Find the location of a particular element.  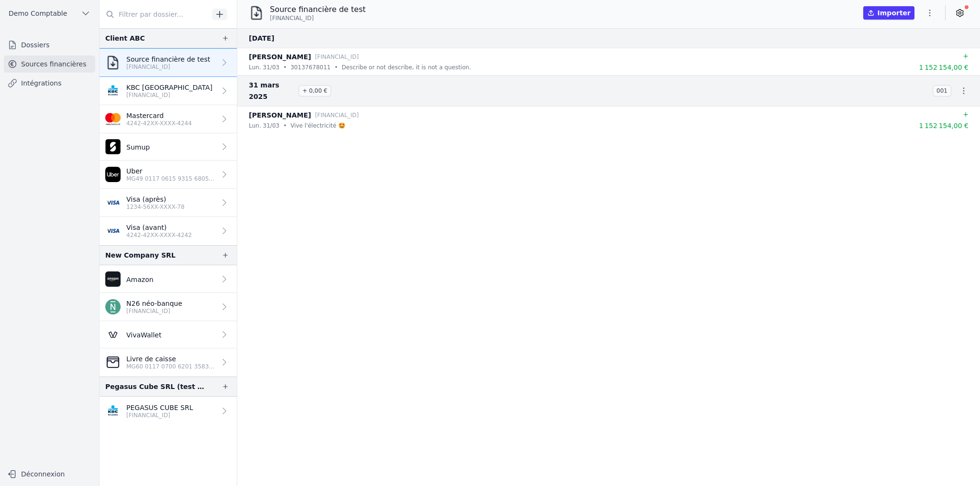

a: Visa (avant) 4242-42XX-XXXX-4242 is located at coordinates (168, 231).